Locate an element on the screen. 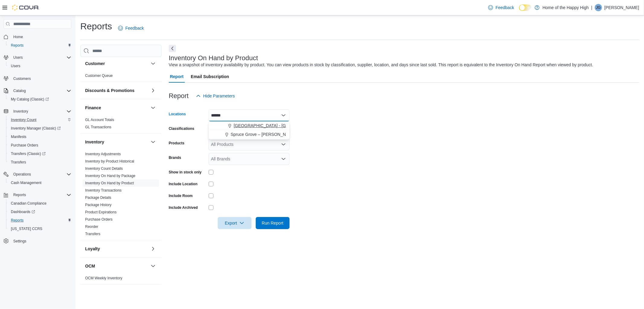 This screenshot has height=309, width=644. a: Customers is located at coordinates (22, 79).